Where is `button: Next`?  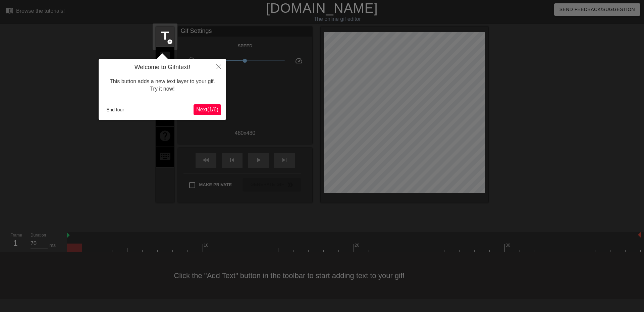
button: Next is located at coordinates (208, 110).